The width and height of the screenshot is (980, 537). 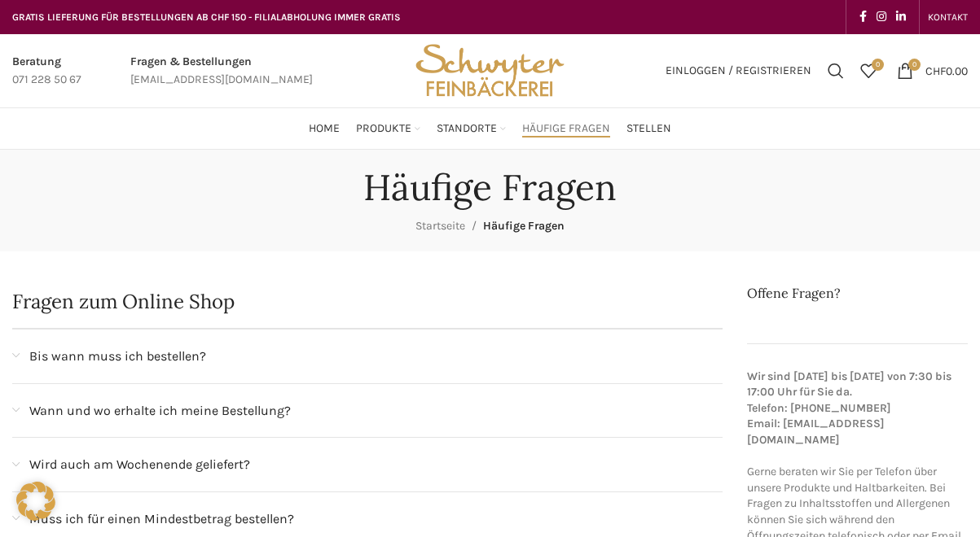 I want to click on span: Bis wann muss ich bestellen?, so click(x=118, y=357).